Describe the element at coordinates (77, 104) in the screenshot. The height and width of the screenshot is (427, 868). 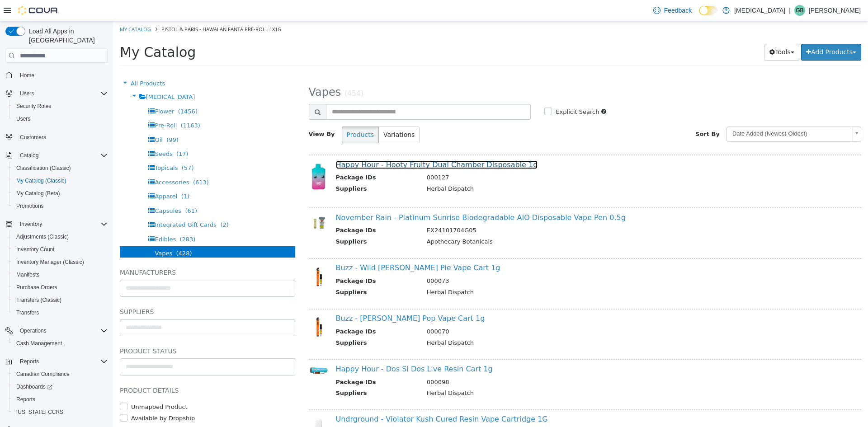
I see `span: (1163)` at that location.